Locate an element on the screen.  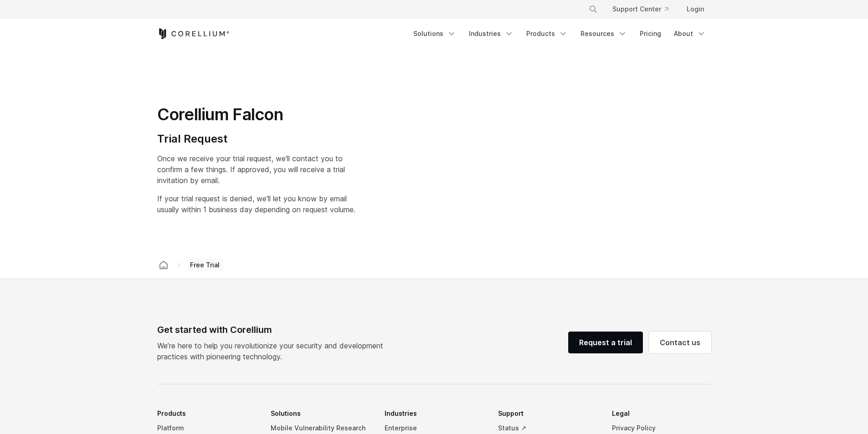
a: Corellium Home is located at coordinates (194, 33).